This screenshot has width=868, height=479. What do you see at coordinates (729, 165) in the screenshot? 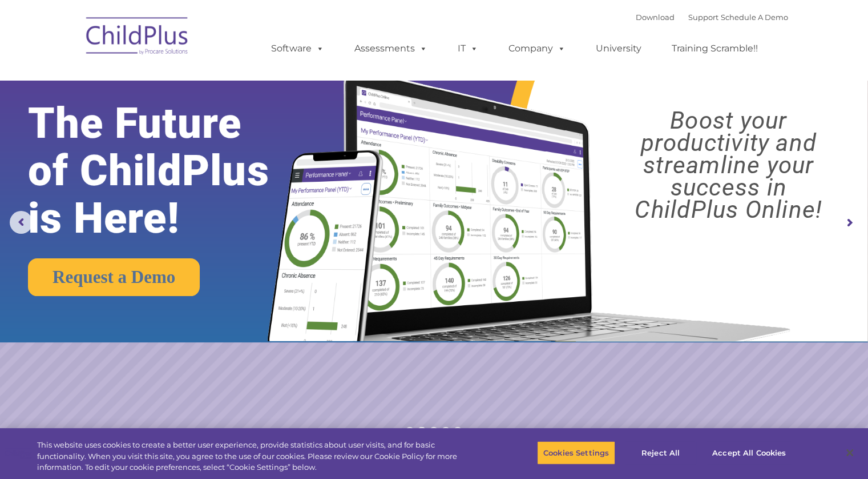
I see `rs-layer: Boost your productivity and streamline your success in ChildPlus Online!` at bounding box center [729, 165].